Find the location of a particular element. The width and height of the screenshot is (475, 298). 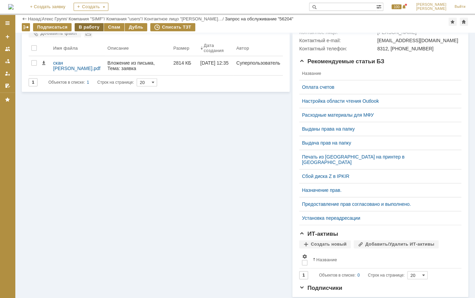

a: Заявки на командах is located at coordinates (7, 49).